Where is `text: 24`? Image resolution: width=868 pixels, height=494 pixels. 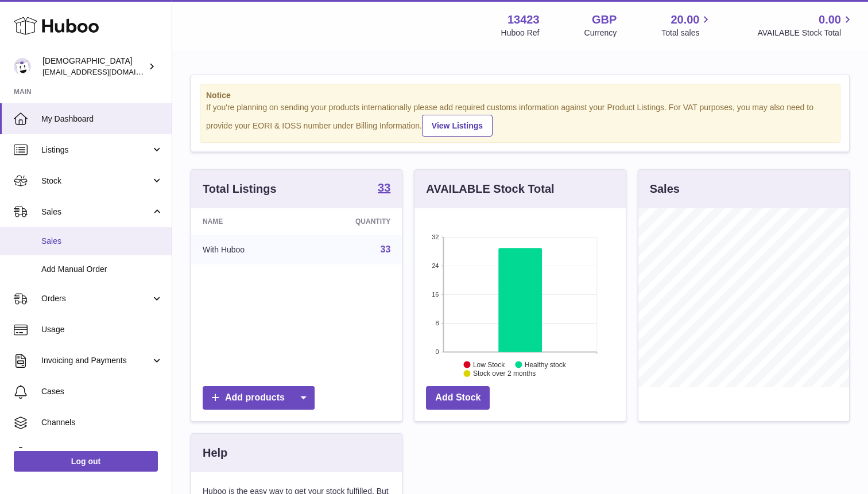 text: 24 is located at coordinates (436, 266).